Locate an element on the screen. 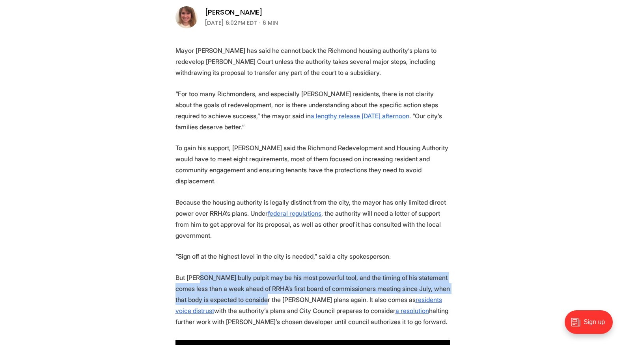 The image size is (625, 345). p: “Sign off at the highest level in the city is needed,” said a city spokesperson. is located at coordinates (313, 256).